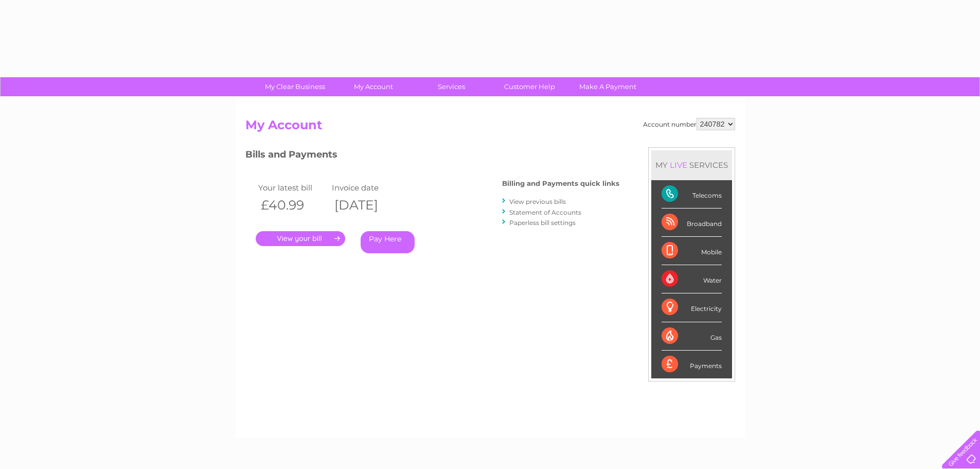  Describe the element at coordinates (293, 204) in the screenshot. I see `th: £40.99` at that location.